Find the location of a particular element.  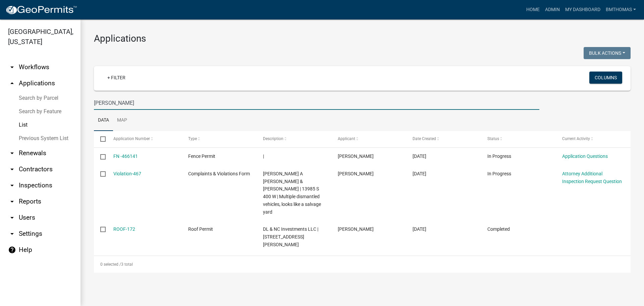

span: Description is located at coordinates (273, 139).